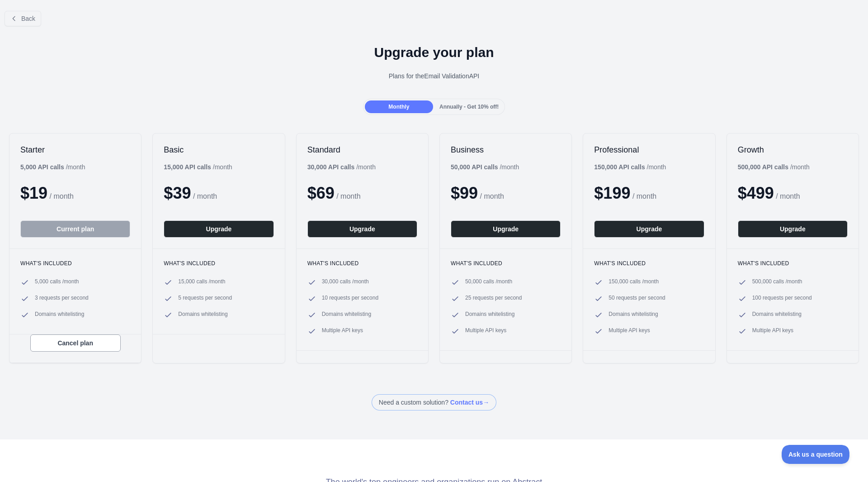  Describe the element at coordinates (362, 150) in the screenshot. I see `h2: Standard` at that location.